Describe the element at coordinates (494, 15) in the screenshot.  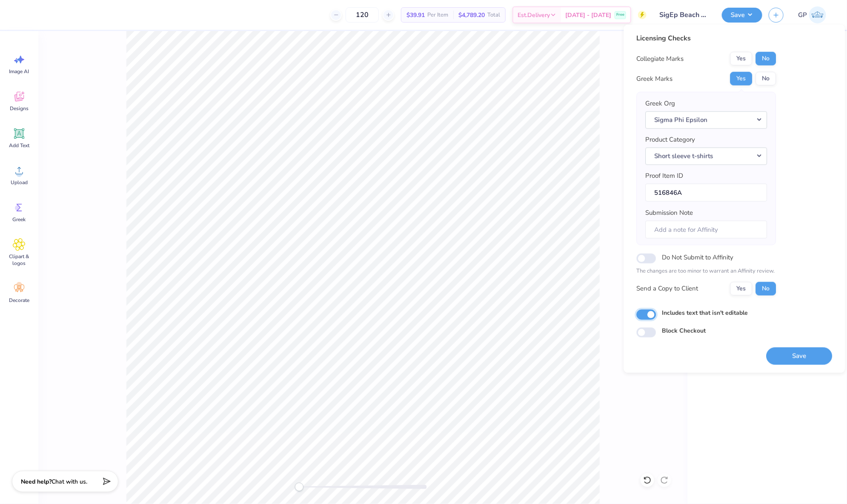
I see `span: Total` at that location.